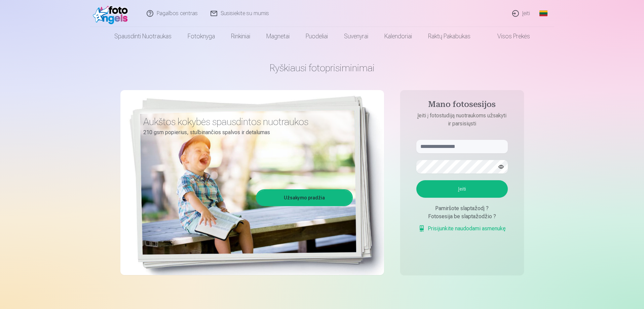  What do you see at coordinates (317, 36) in the screenshot?
I see `a: Puodeliai` at bounding box center [317, 36].